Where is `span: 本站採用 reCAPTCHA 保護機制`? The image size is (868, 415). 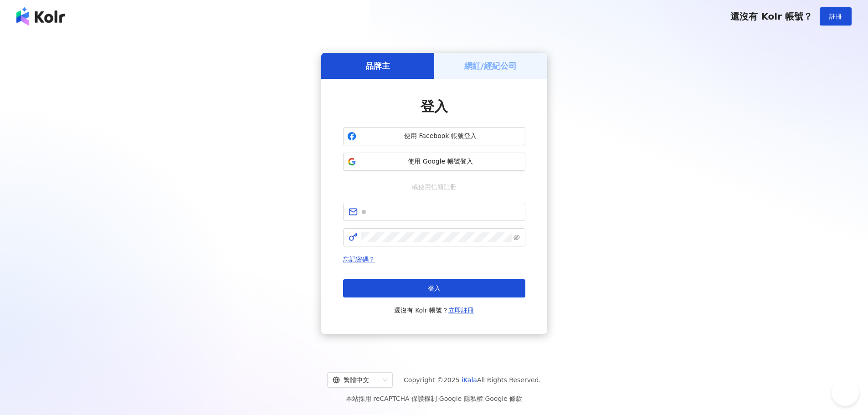 span: 本站採用 reCAPTCHA 保護機制 is located at coordinates (434, 399).